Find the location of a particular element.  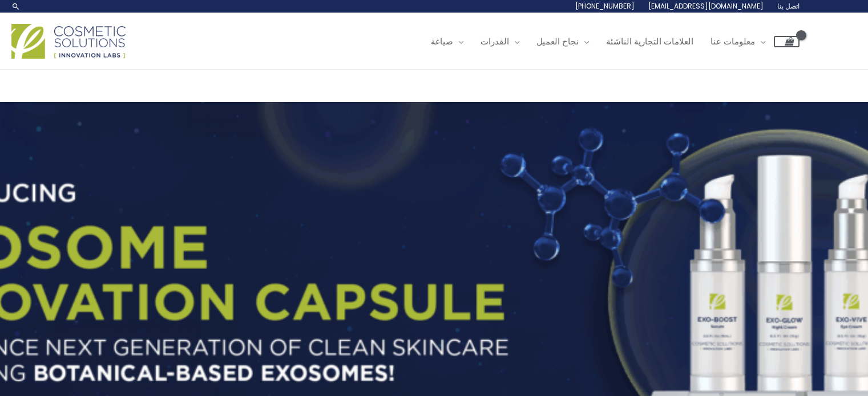

font: نجاح العميل is located at coordinates (558, 41).